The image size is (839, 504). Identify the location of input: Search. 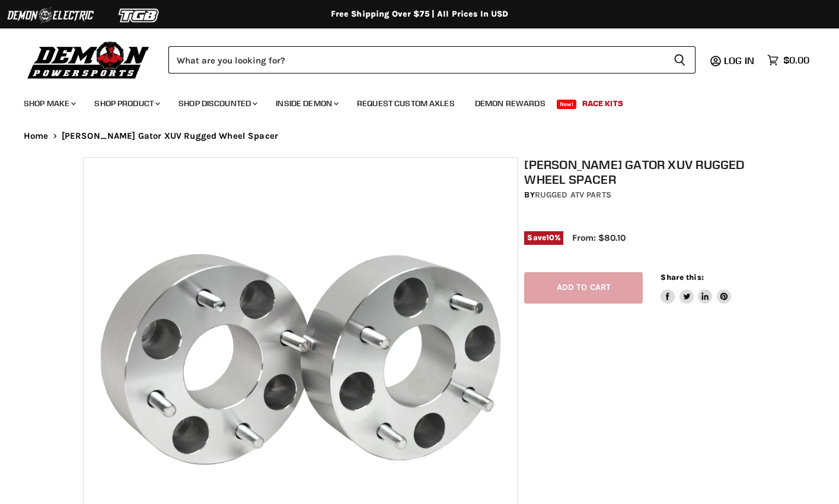
(416, 60).